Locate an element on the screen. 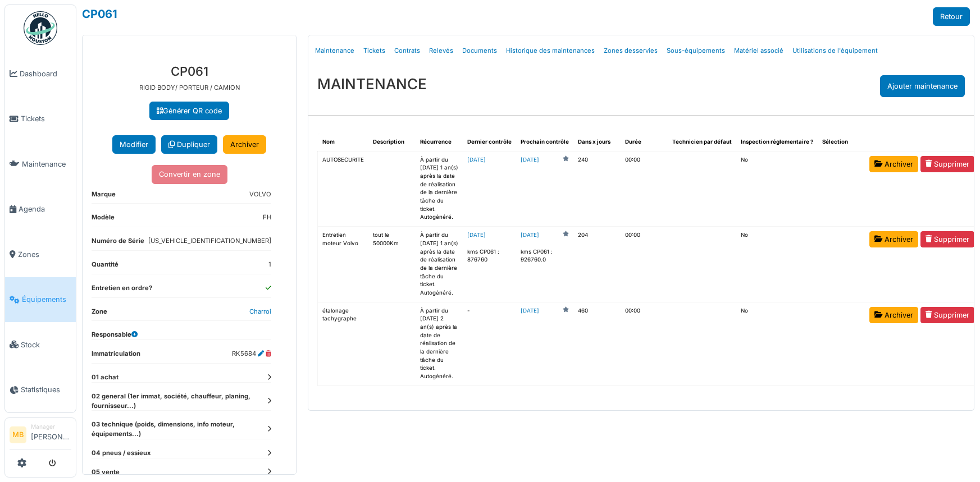  a: Dashboard is located at coordinates (41, 73).